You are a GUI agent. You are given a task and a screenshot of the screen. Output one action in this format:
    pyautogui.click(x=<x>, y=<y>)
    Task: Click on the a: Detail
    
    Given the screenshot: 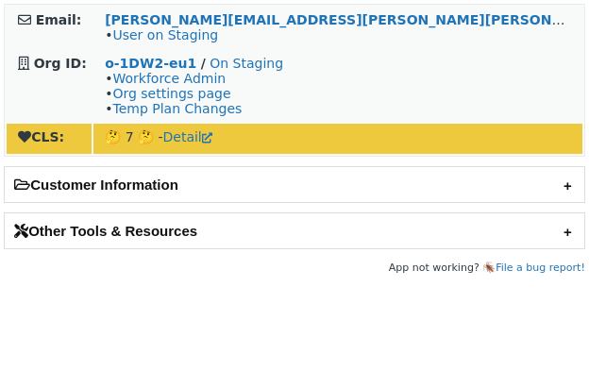 What is the action you would take?
    pyautogui.click(x=188, y=137)
    